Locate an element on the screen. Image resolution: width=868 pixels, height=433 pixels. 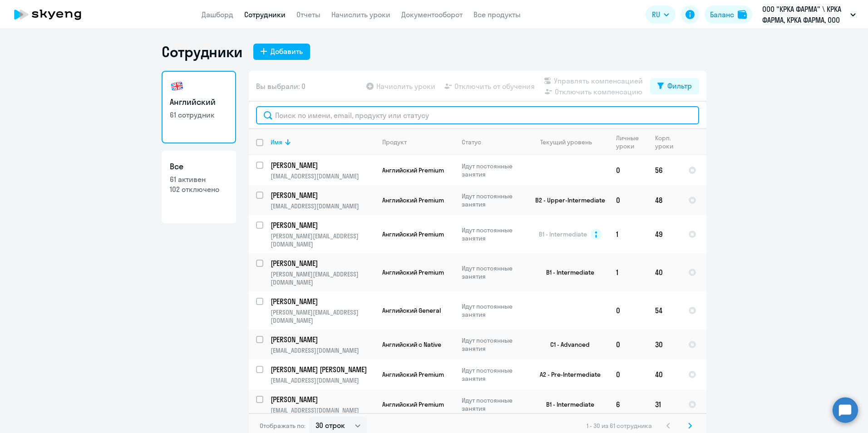
td: B2 - Upper-Intermediate is located at coordinates (566, 200).